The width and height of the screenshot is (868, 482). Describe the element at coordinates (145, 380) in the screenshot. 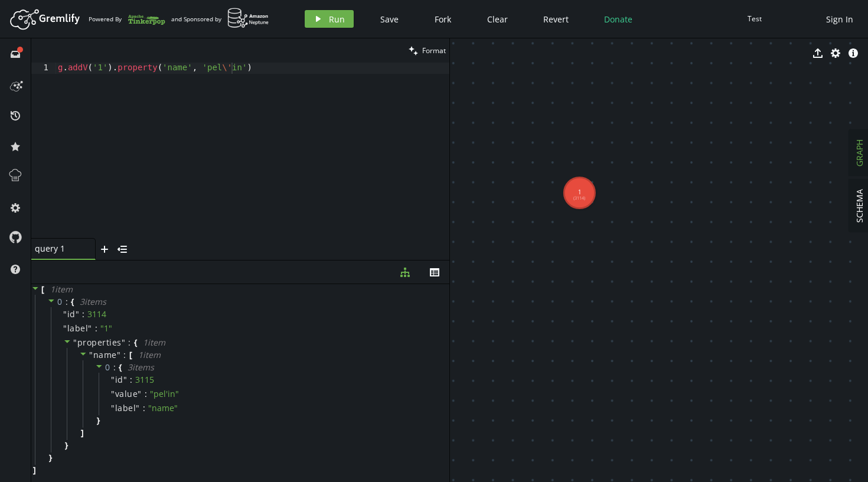

I see `div: 3115` at that location.